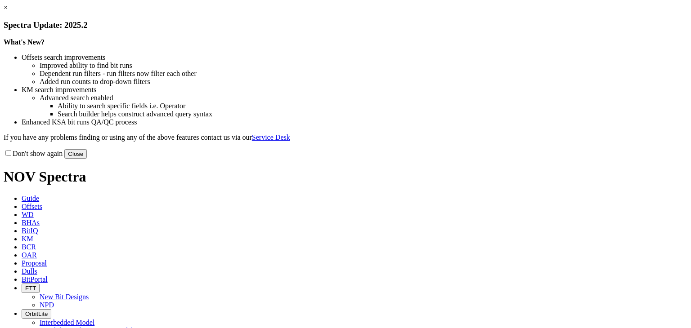 This screenshot has width=691, height=328. Describe the element at coordinates (24, 42) in the screenshot. I see `strong: What's New?` at that location.